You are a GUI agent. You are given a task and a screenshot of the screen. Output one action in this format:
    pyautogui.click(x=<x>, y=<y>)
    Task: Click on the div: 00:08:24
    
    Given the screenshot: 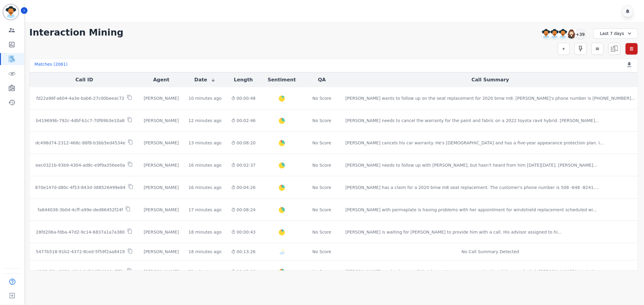 What is the action you would take?
    pyautogui.click(x=244, y=210)
    